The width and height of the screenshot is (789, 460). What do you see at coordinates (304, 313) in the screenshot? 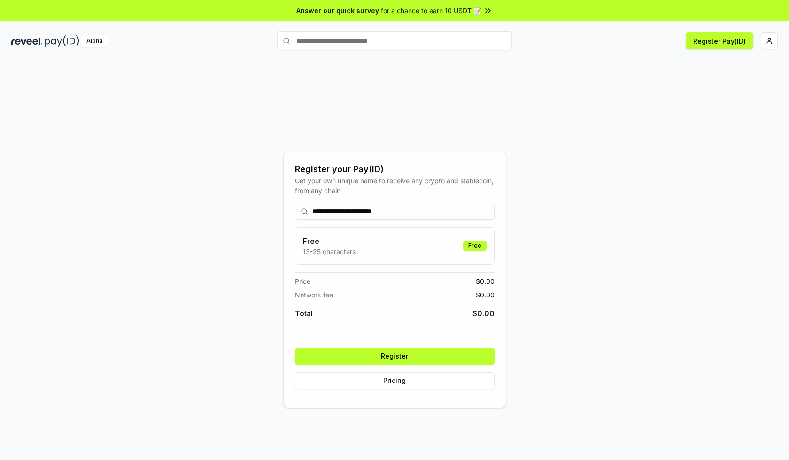
I see `span: Total` at bounding box center [304, 313].